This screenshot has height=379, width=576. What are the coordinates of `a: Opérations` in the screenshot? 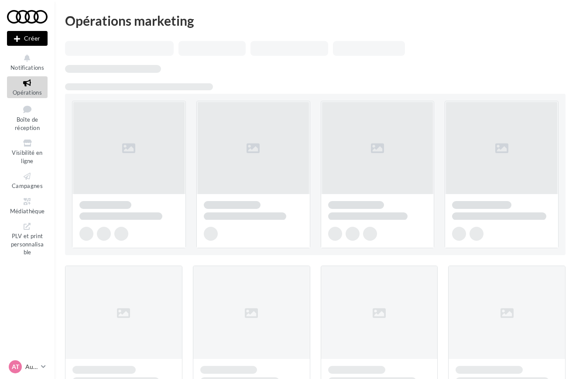 It's located at (27, 87).